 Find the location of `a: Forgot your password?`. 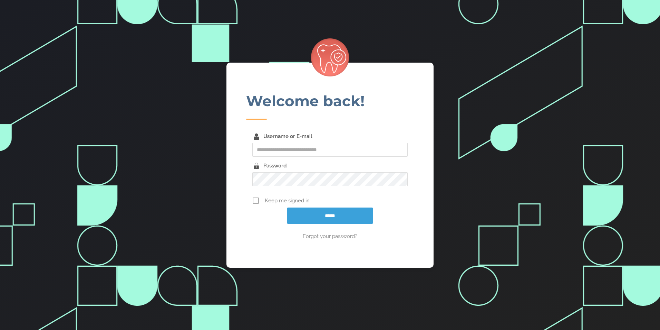

a: Forgot your password? is located at coordinates (330, 236).